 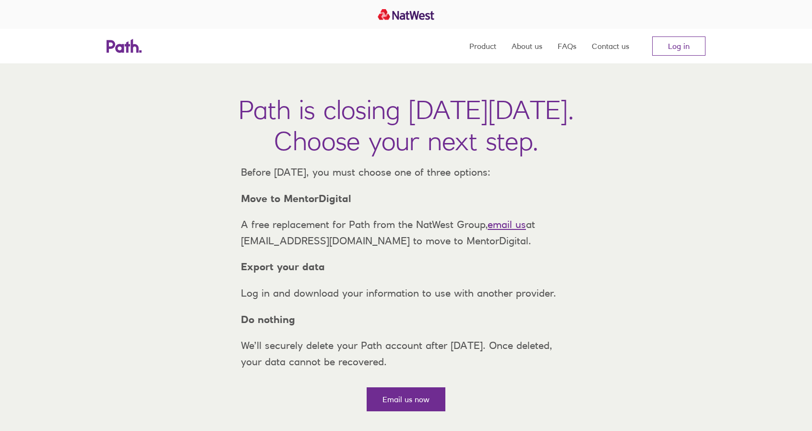 What do you see at coordinates (283, 266) in the screenshot?
I see `strong: Export your data` at bounding box center [283, 266].